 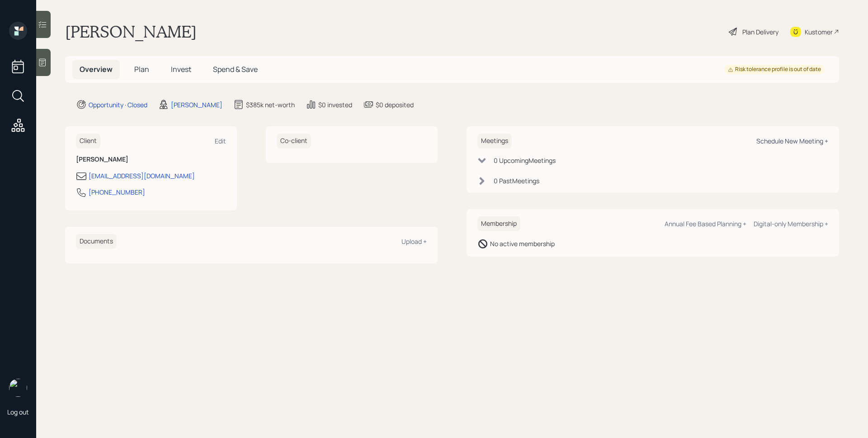 What do you see at coordinates (181, 69) in the screenshot?
I see `span: Invest` at bounding box center [181, 69].